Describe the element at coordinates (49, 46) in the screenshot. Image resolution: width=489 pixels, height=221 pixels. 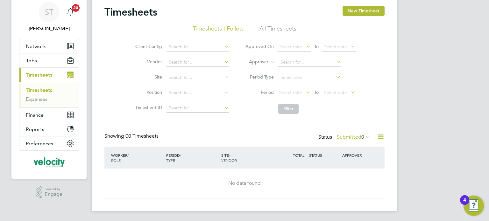
I see `button: Network` at that location.